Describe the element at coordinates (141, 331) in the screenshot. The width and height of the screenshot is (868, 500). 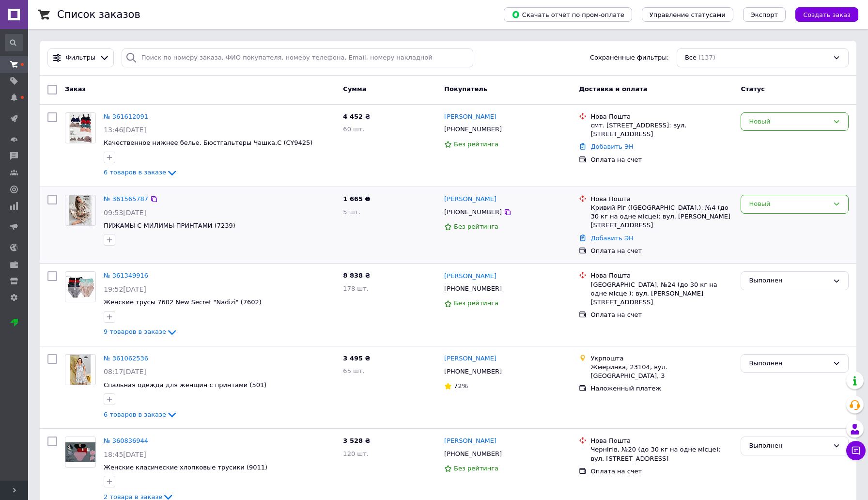
I see `a: 9 товаров в заказе` at that location.